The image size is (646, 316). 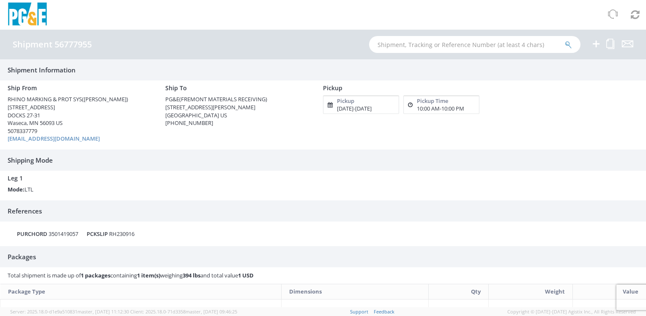 I want to click on h5: Pickup Time, so click(x=433, y=101).